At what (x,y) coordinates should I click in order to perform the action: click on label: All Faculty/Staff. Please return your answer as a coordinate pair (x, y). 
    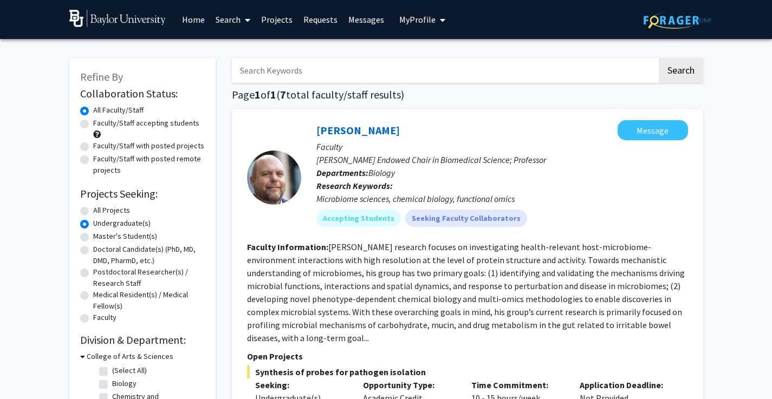
    Looking at the image, I should click on (118, 110).